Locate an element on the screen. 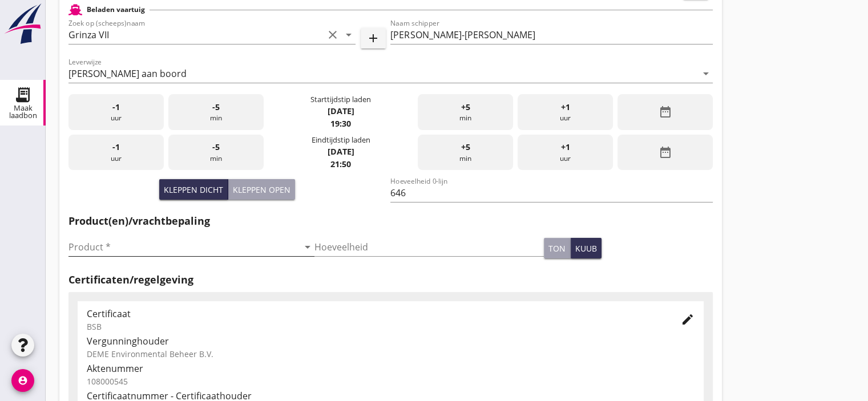 This screenshot has width=868, height=401. button: kuub is located at coordinates (586, 248).